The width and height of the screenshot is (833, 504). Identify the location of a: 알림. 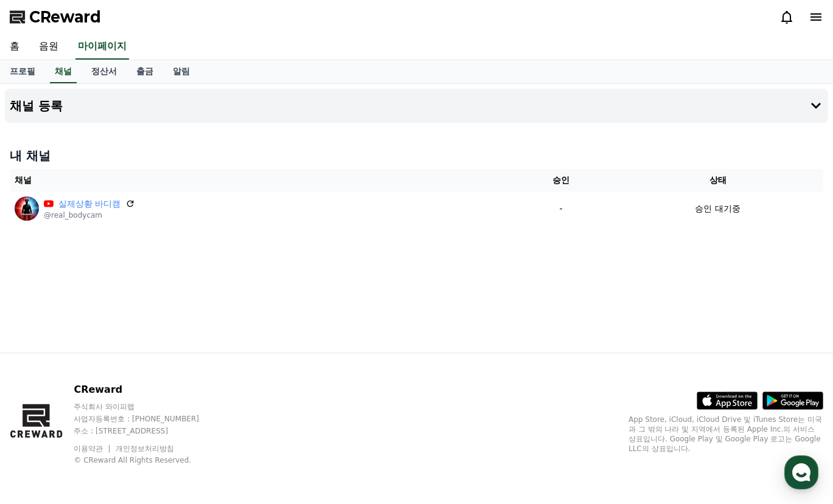
(181, 71).